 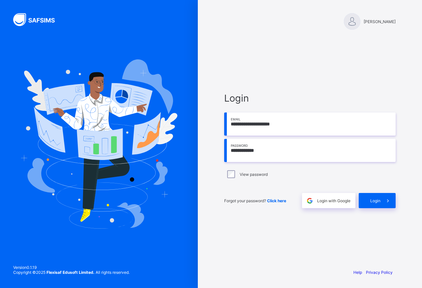 I want to click on span: Click here, so click(x=276, y=200).